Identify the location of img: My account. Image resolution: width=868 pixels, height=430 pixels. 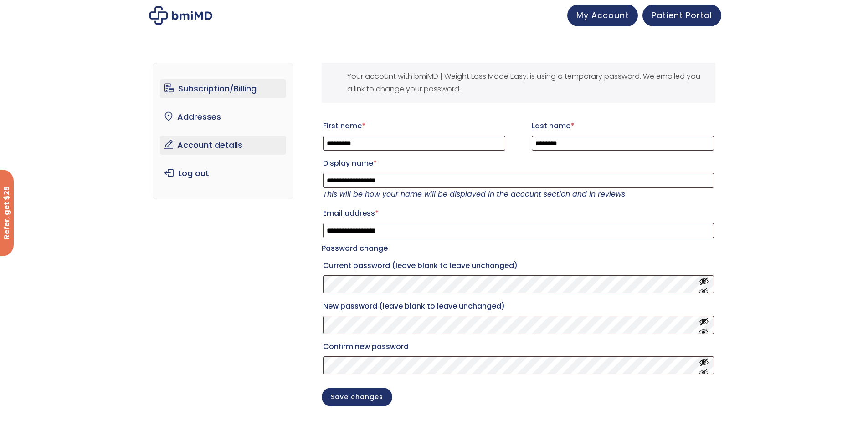
(181, 15).